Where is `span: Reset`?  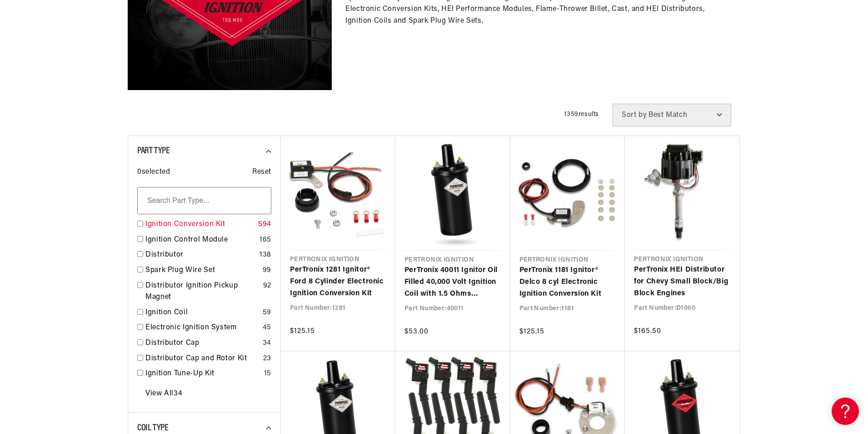 span: Reset is located at coordinates (262, 172).